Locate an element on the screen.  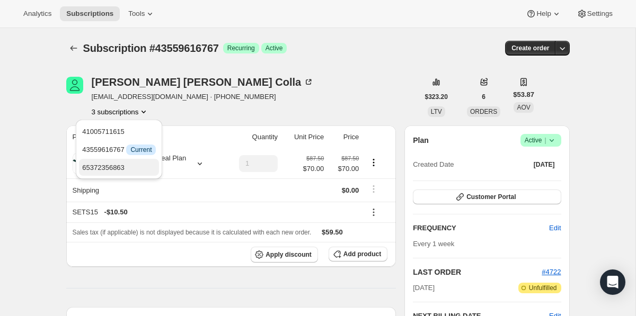
button: 41005711615 is located at coordinates (119, 131).